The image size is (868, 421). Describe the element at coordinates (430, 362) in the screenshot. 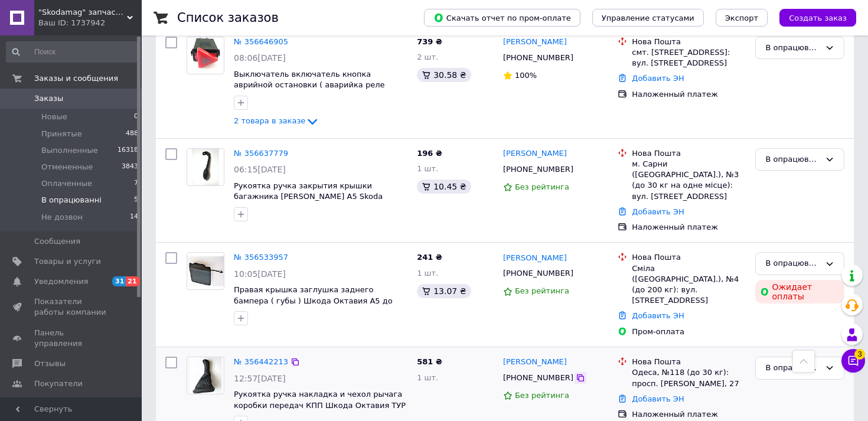

I see `span: 581 ₴` at that location.